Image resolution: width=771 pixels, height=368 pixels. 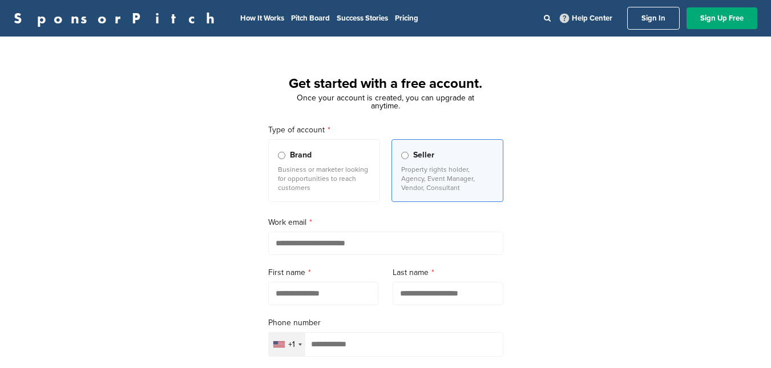 What do you see at coordinates (386, 130) in the screenshot?
I see `label: Type of account` at bounding box center [386, 130].